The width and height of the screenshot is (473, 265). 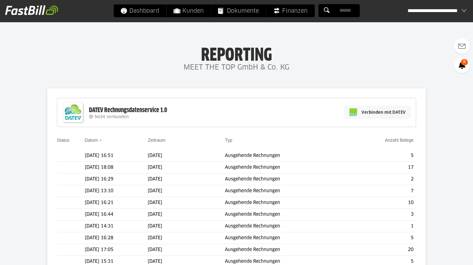 What do you see at coordinates (381, 250) in the screenshot?
I see `td: 20` at bounding box center [381, 250].